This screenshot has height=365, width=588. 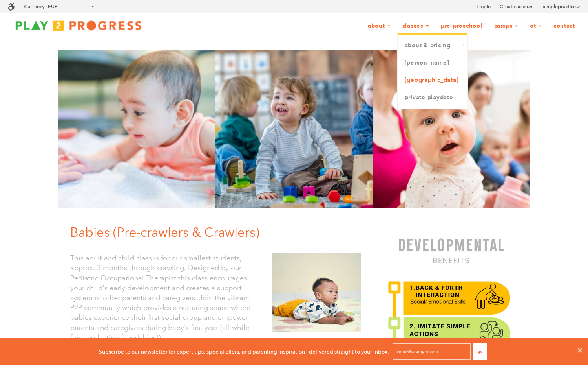 What do you see at coordinates (78, 25) in the screenshot?
I see `img: Play2Progress logo` at bounding box center [78, 25].